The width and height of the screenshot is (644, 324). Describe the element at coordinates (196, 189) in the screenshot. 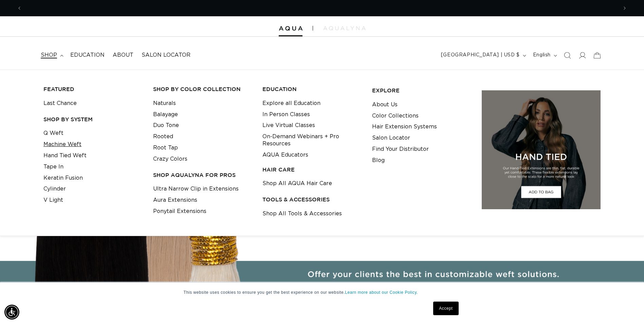

I see `a: Ultra Narrow Clip in Extensions` at that location.